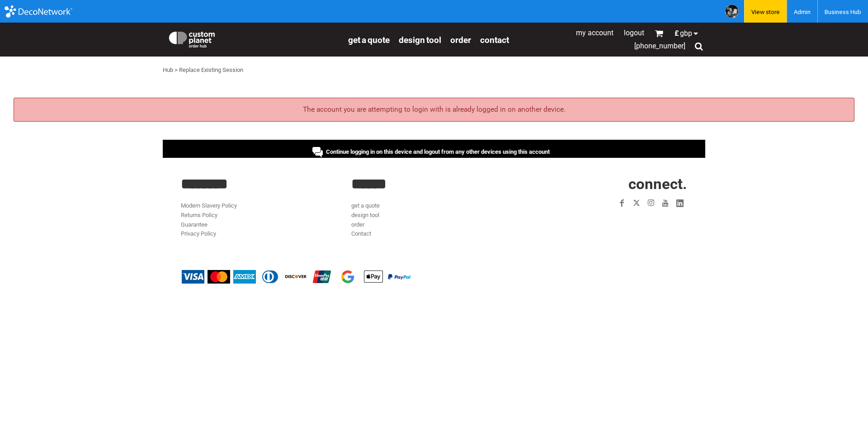  I want to click on img: Google Pay, so click(348, 277).